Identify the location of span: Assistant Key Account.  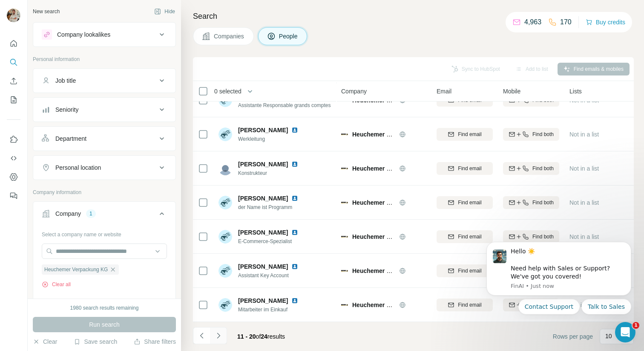
(270, 275).